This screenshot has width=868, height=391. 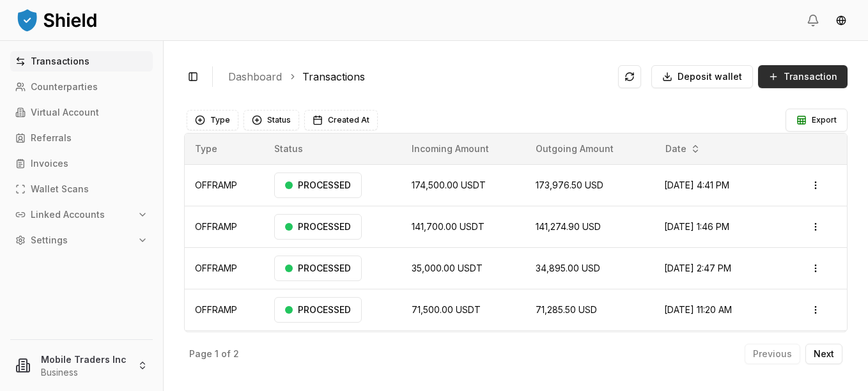 I want to click on p: 1, so click(x=217, y=354).